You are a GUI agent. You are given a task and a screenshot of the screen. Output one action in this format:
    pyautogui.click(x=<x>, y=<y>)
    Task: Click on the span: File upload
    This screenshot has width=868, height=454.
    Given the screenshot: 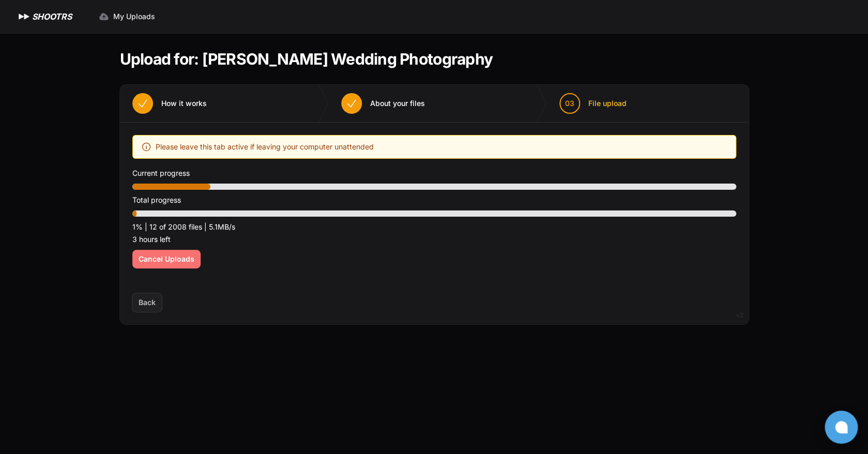 What is the action you would take?
    pyautogui.click(x=608, y=103)
    